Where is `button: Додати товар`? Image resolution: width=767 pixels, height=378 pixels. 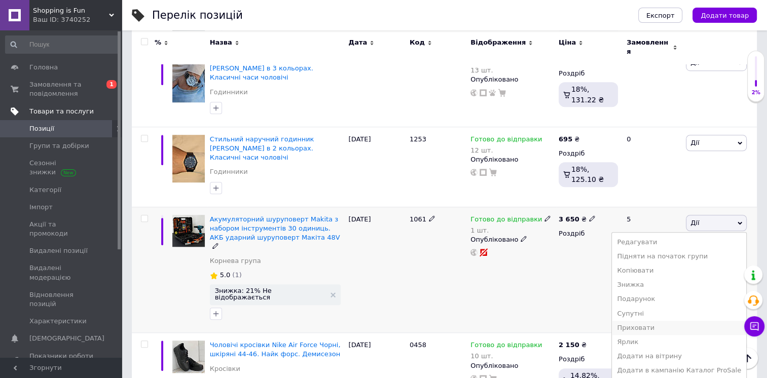
button: Додати товар is located at coordinates (724, 15).